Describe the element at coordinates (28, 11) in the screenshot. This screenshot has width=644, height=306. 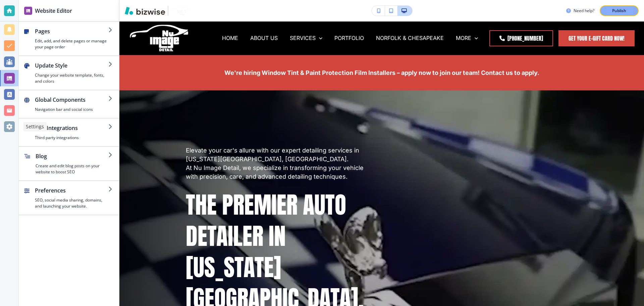
I see `img: editor icon` at that location.